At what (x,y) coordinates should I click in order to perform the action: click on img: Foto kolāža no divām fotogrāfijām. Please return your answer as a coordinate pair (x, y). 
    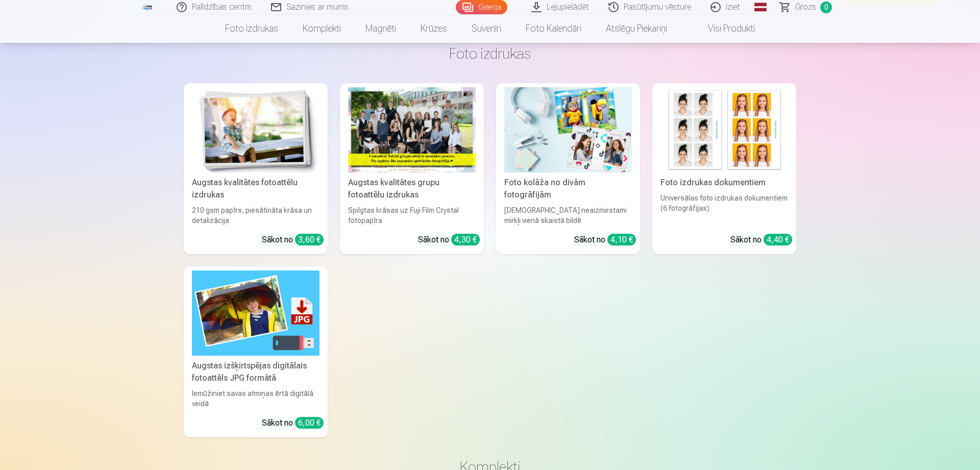
    Looking at the image, I should click on (568, 130).